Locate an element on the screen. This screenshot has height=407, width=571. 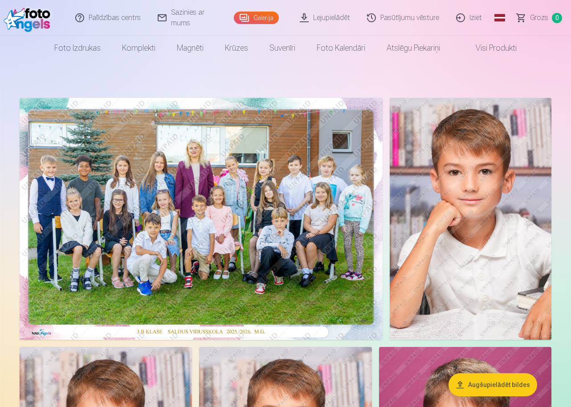
a: Foto kalendāri is located at coordinates (341, 48).